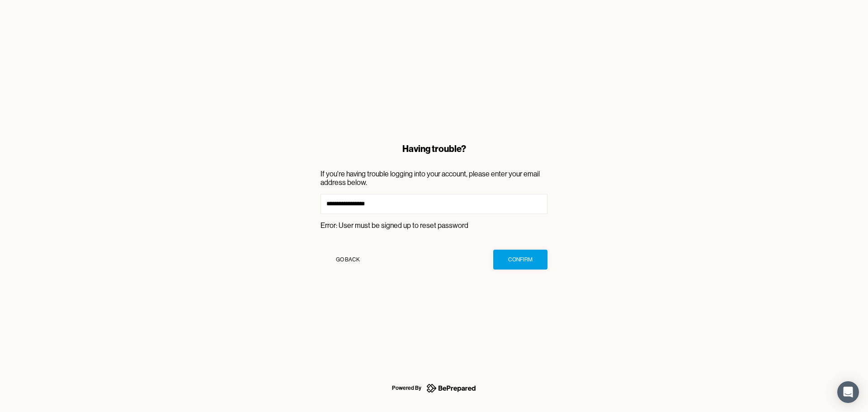 The height and width of the screenshot is (412, 868). Describe the element at coordinates (849, 392) in the screenshot. I see `div: Open Intercom Messenger` at that location.